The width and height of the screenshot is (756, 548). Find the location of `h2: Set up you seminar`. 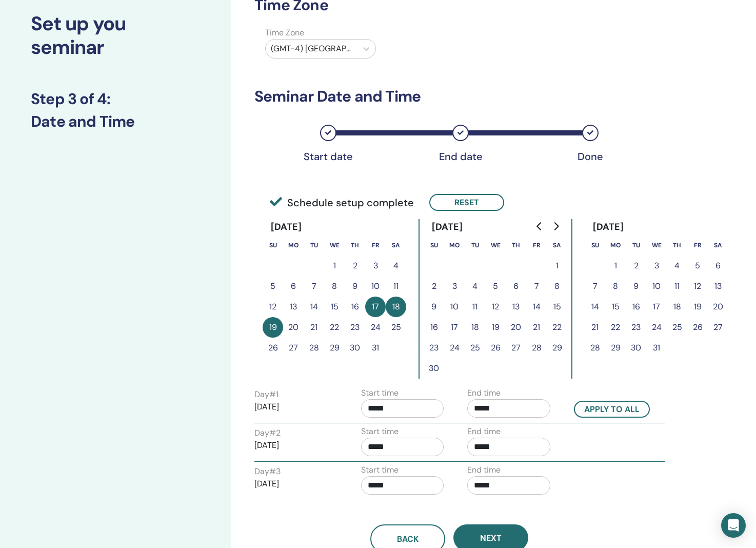

h2: Set up you seminar is located at coordinates (115, 36).